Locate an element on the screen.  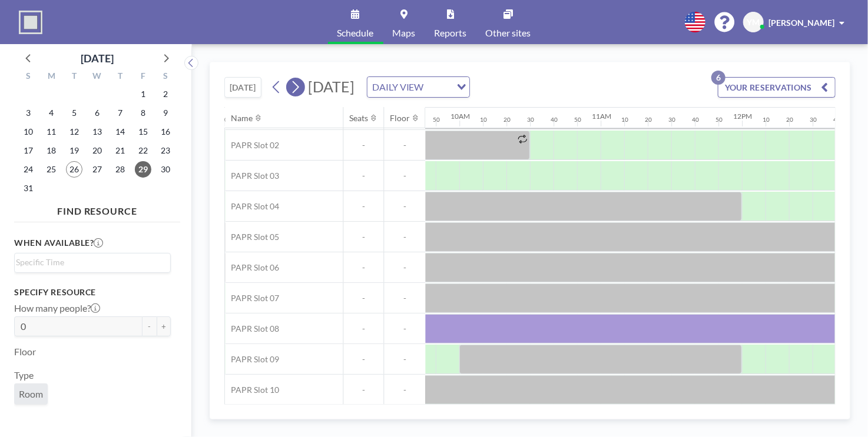
span: PAPR Slot 05 is located at coordinates (252, 237).